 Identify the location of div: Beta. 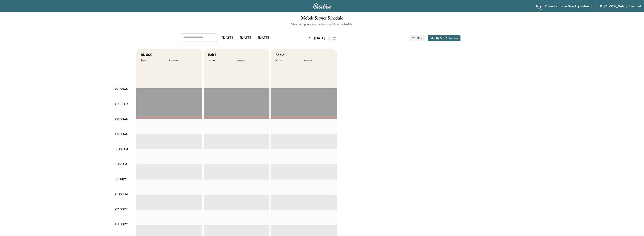
(540, 9).